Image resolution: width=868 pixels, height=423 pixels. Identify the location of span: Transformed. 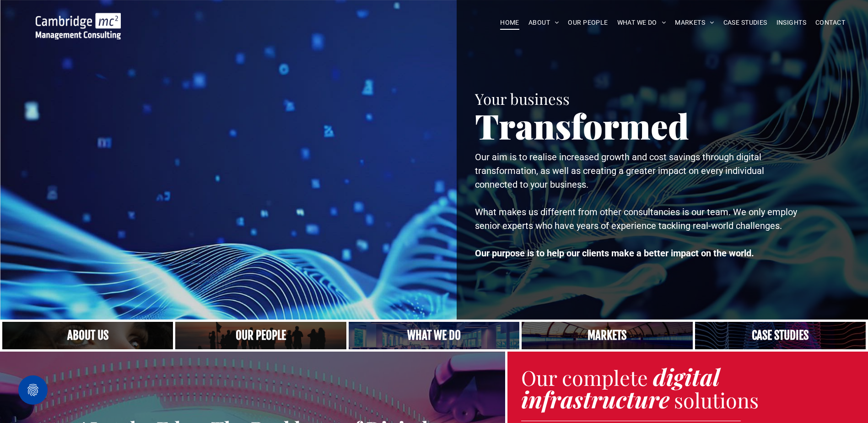
(582, 126).